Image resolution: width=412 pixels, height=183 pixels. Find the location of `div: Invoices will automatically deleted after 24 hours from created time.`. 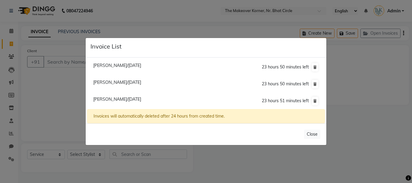

div: Invoices will automatically deleted after 24 hours from created time. is located at coordinates (206, 116).